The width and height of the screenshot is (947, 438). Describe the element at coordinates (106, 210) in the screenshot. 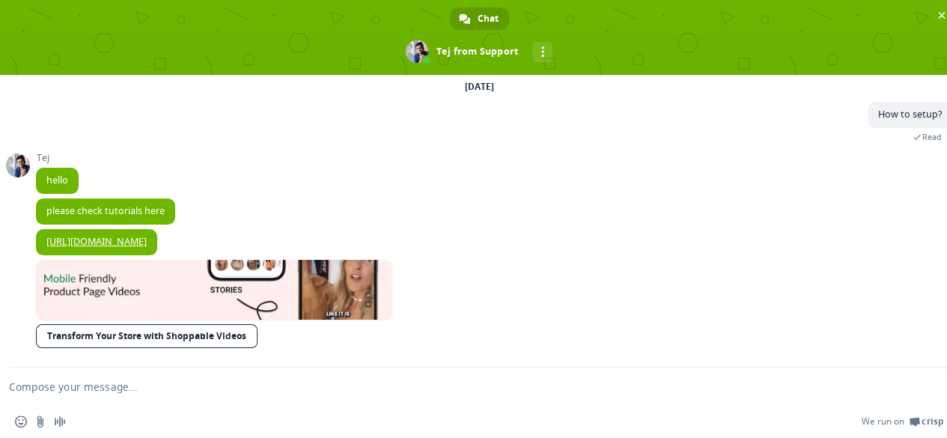

I see `span: please check tutorials here` at that location.